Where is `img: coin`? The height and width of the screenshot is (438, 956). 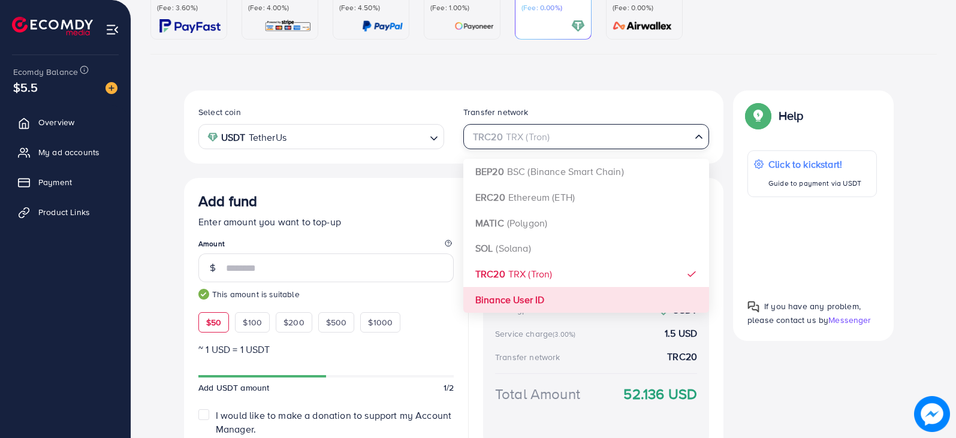
img: coin is located at coordinates (213, 137).